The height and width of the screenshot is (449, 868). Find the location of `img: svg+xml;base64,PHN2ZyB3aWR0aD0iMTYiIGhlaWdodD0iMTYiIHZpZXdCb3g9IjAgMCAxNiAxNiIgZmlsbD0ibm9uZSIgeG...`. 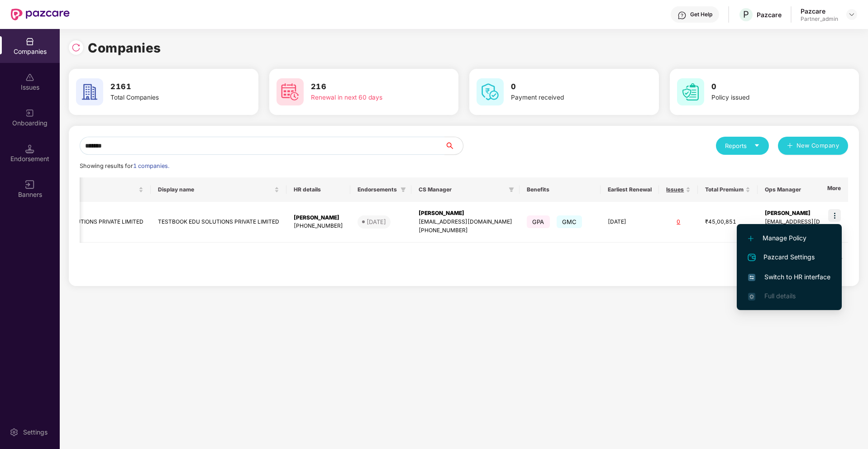

img: svg+xml;base64,PHN2ZyB3aWR0aD0iMTYiIGhlaWdodD0iMTYiIHZpZXdCb3g9IjAgMCAxNiAxNiIgZmlsbD0ibm9uZSIgeG... is located at coordinates (30, 185).